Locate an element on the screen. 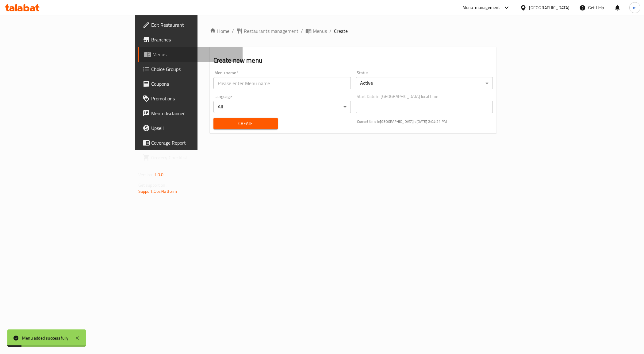 The height and width of the screenshot is (354, 644). a: Promotions is located at coordinates (190, 99).